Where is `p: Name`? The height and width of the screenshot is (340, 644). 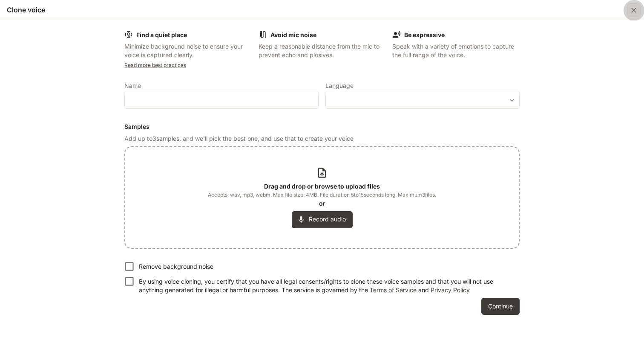
p: Name is located at coordinates (133, 86).